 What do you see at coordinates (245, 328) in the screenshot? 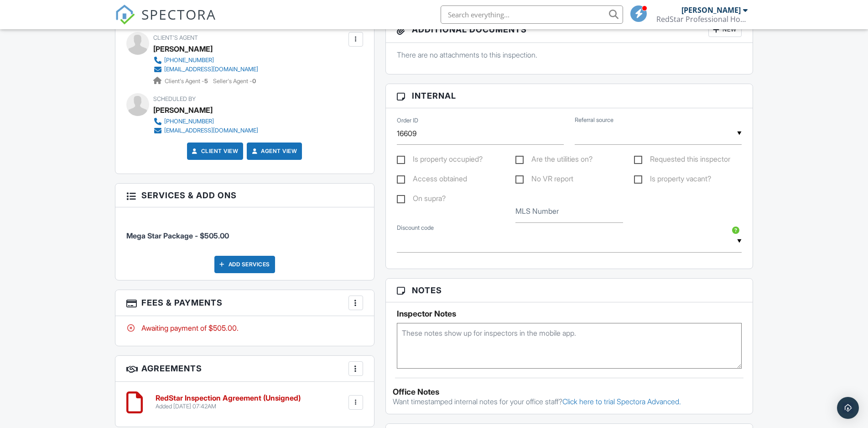
I see `div: Awaiting payment of $505.00.` at bounding box center [245, 328].